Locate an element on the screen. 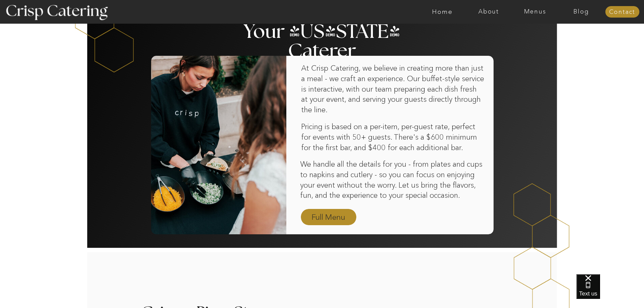  nav: About is located at coordinates (488, 12).